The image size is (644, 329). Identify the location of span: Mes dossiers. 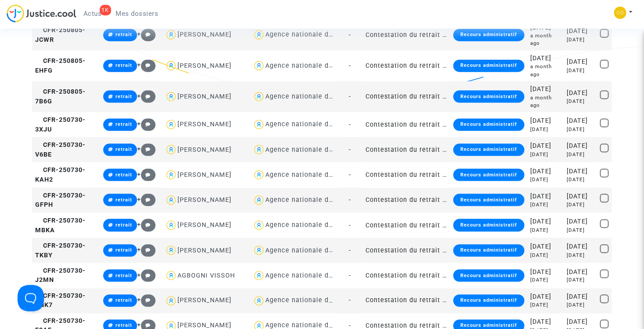
(137, 13).